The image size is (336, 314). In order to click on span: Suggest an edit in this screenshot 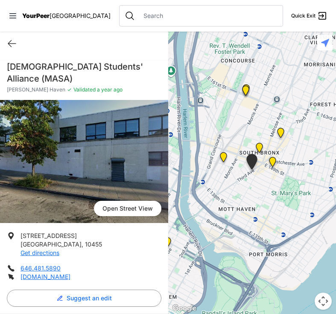, I will do `click(89, 298)`.